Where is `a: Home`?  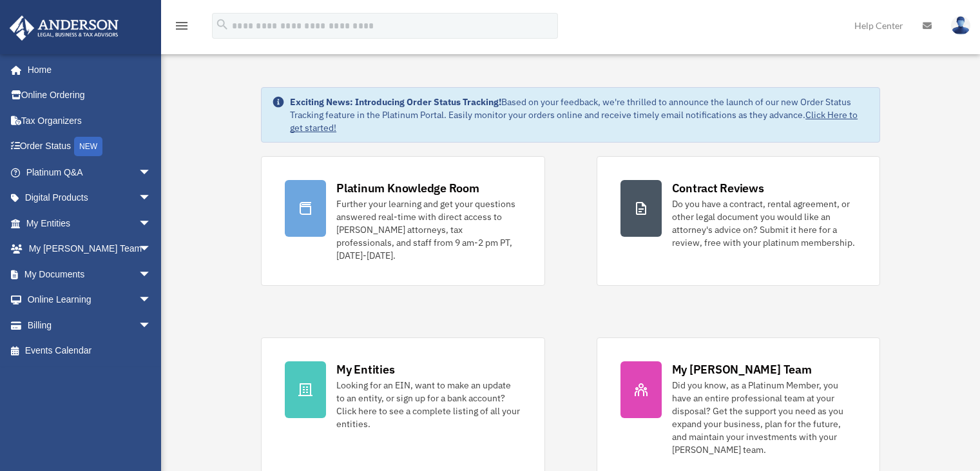 a: Home is located at coordinates (86, 70).